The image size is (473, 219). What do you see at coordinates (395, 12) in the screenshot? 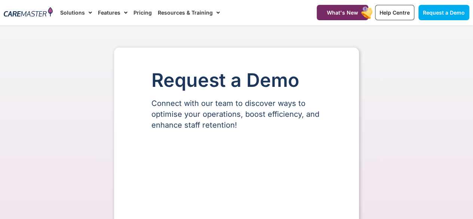
I see `a: Help Centre` at bounding box center [395, 12].